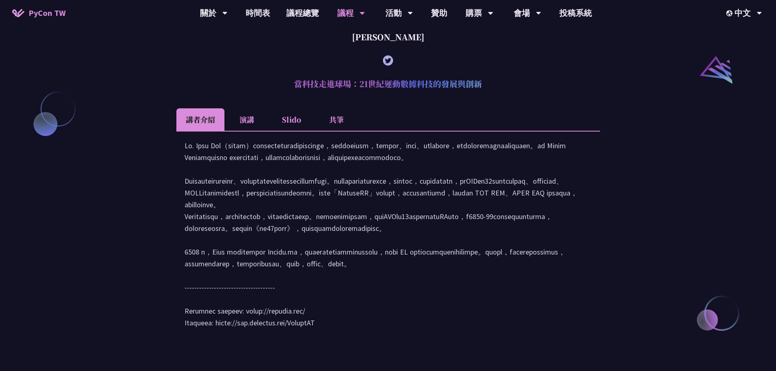 This screenshot has width=776, height=371. What do you see at coordinates (388, 238) in the screenshot?
I see `div: Lo. Ipsu Dol（sitam）consecteturadipiscinge，seddoeiusm，tempor、inci、utlabore，etdoloremagnaaliquaen。a...` at bounding box center [388, 238].